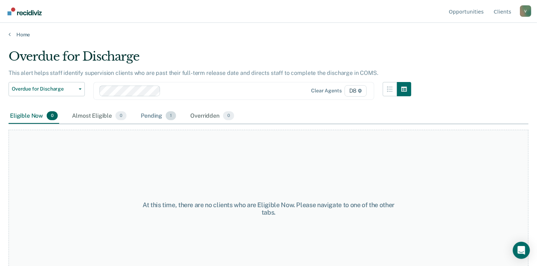 The image size is (537, 266). What do you see at coordinates (158, 116) in the screenshot?
I see `div: Pending1` at bounding box center [158, 116].